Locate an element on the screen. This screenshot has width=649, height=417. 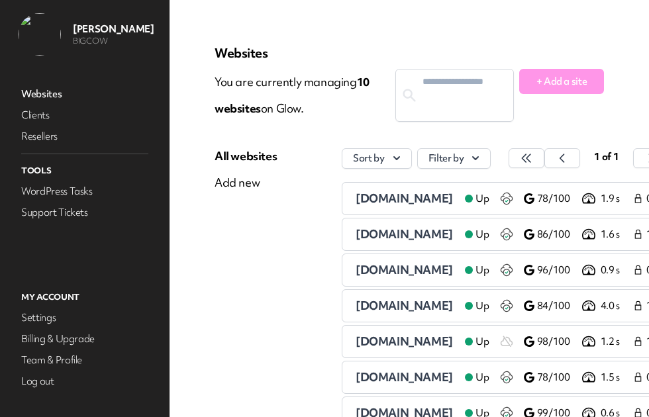
p: 1.9 s is located at coordinates (617, 199).